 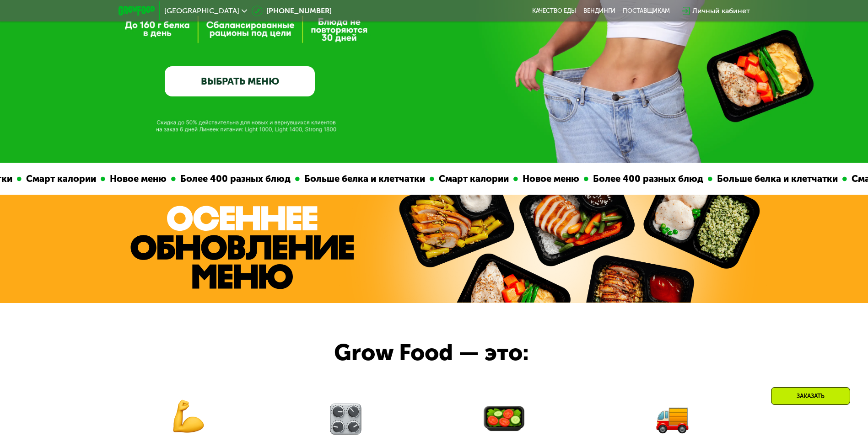 What do you see at coordinates (810, 396) in the screenshot?
I see `div: Заказать` at bounding box center [810, 396].